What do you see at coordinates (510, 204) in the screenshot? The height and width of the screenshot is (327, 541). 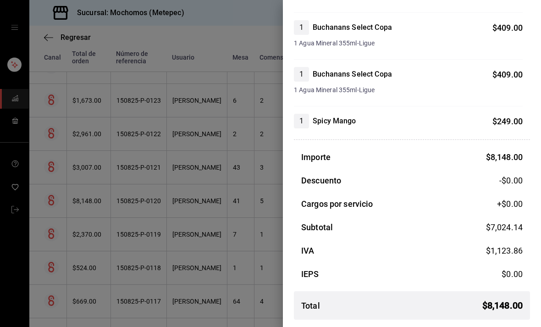 I see `span: +$ 0.00` at bounding box center [510, 204].